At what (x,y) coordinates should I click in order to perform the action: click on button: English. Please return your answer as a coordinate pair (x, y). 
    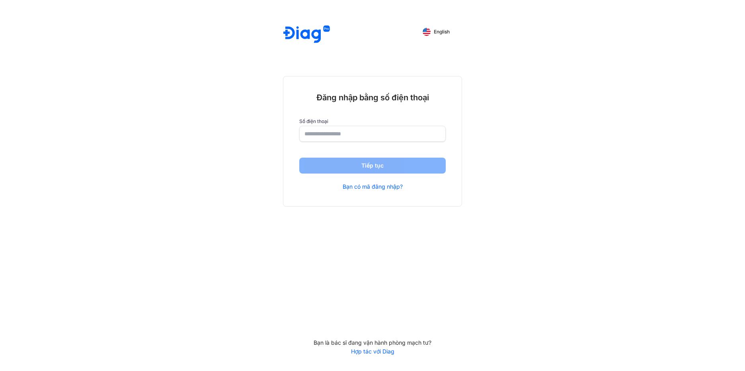
    Looking at the image, I should click on (436, 32).